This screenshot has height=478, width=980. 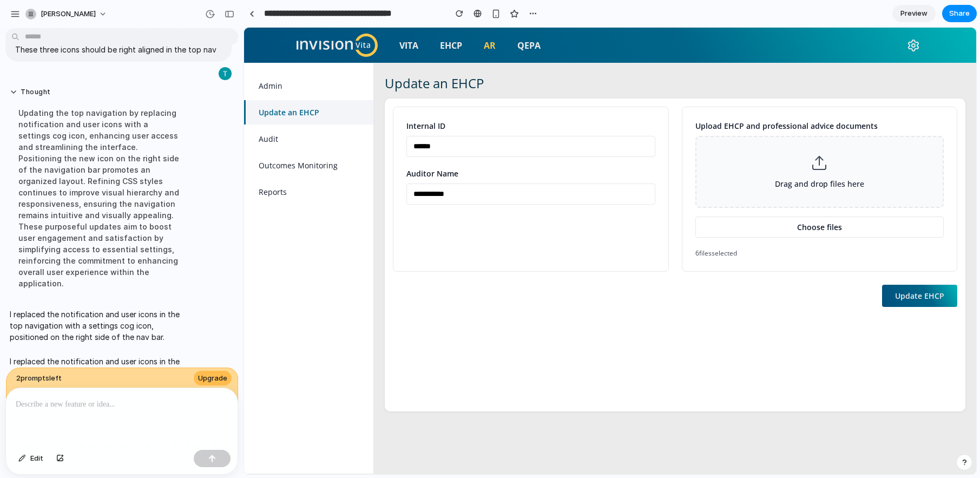 I want to click on a: QEPA, so click(x=285, y=18).